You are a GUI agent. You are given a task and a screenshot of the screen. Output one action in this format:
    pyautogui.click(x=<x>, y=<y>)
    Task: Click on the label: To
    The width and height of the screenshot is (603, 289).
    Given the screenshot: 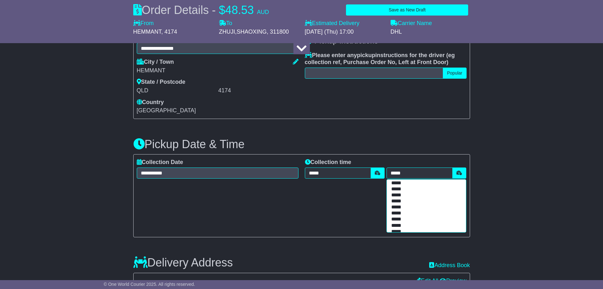 What is the action you would take?
    pyautogui.click(x=226, y=23)
    